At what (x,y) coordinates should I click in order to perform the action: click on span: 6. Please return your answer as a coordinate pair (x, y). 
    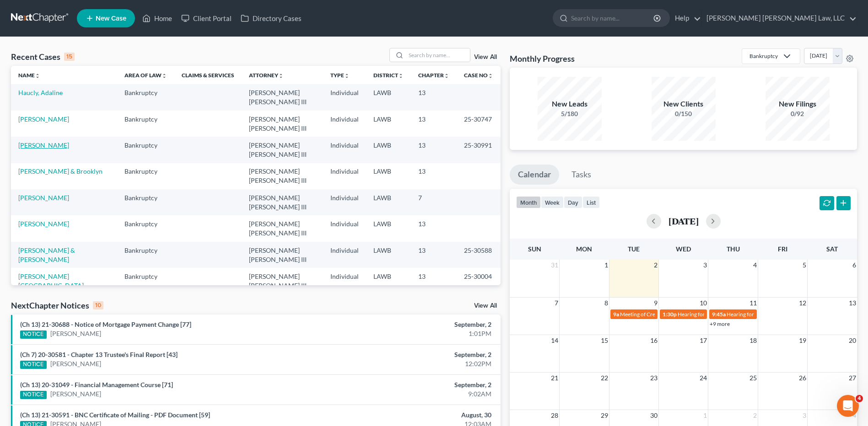
    Looking at the image, I should click on (855, 266).